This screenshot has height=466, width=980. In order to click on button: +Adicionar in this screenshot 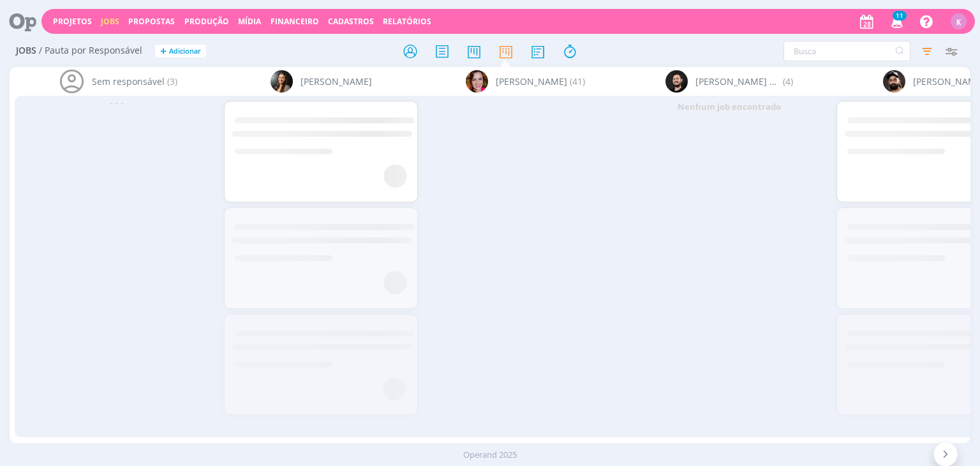, I will do `click(181, 51)`.